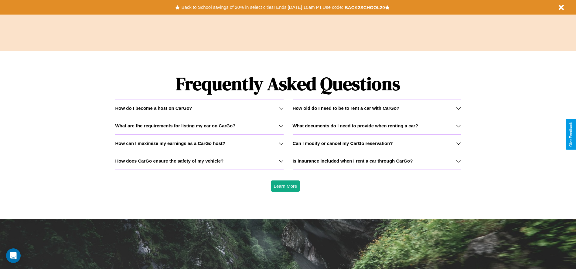 This screenshot has width=576, height=269. I want to click on h3: Can I modify or cancel my CarGo reservation?, so click(343, 143).